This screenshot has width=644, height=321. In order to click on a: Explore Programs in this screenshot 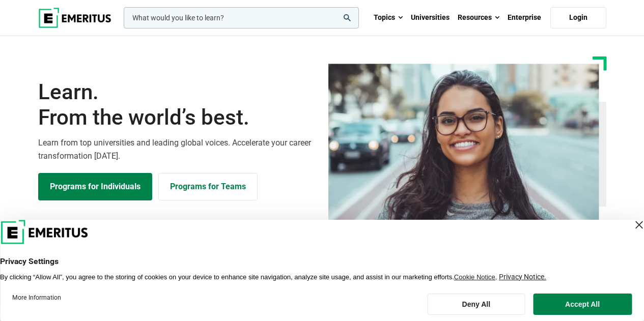, I will do `click(95, 187)`.